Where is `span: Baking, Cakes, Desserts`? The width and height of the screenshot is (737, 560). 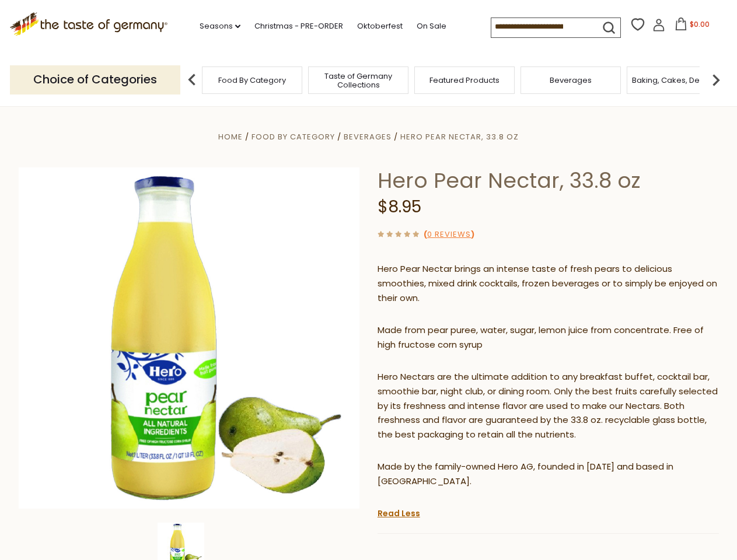 span: Baking, Cakes, Desserts is located at coordinates (676, 80).